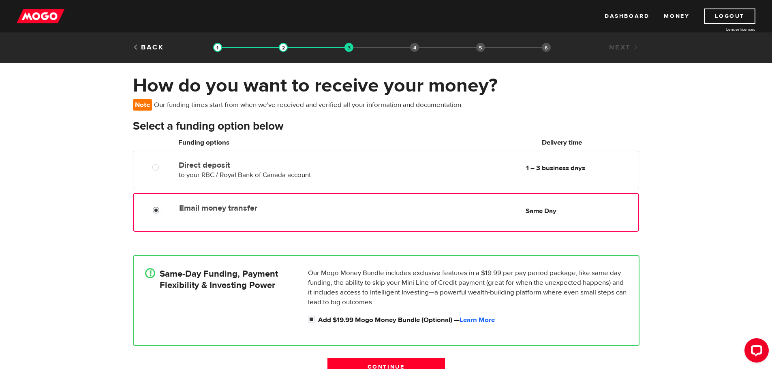 The width and height of the screenshot is (772, 369). I want to click on a: Lender licences, so click(725, 29).